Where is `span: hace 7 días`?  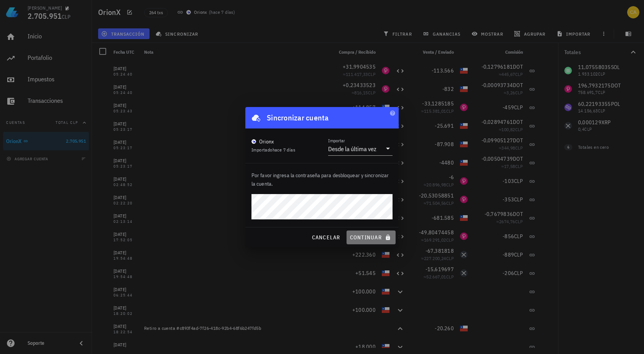
span: hace 7 días is located at coordinates (284, 149).